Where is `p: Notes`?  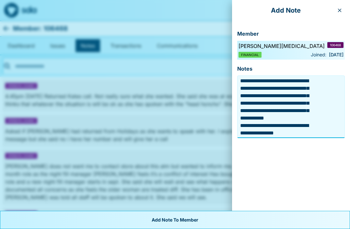 p: Notes is located at coordinates (291, 69).